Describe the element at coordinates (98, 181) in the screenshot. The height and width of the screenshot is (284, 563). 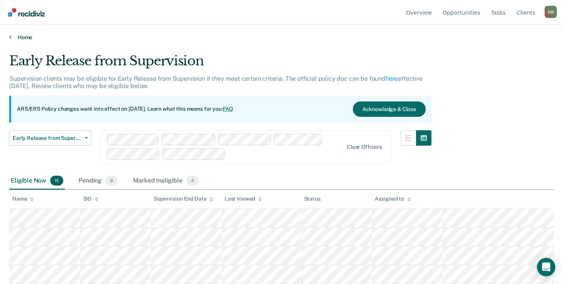
I see `div: Pending9` at that location.